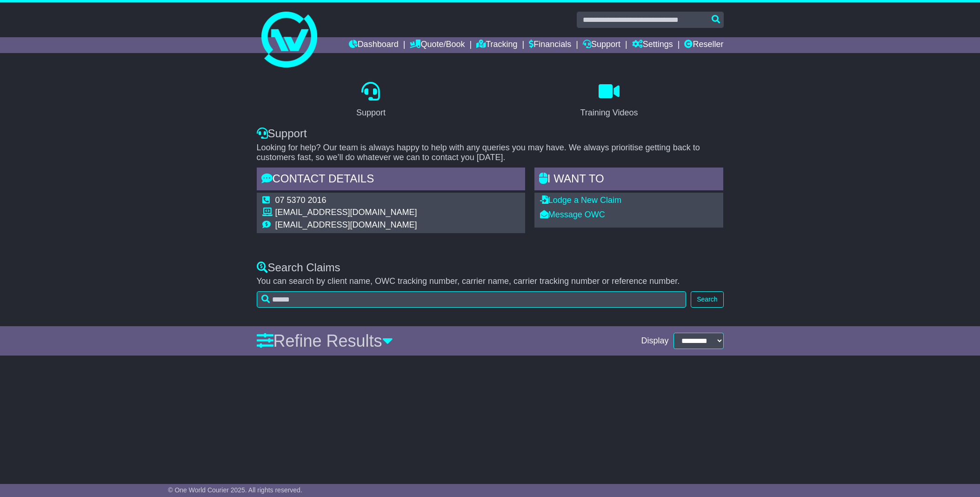 The width and height of the screenshot is (980, 497). What do you see at coordinates (497, 45) in the screenshot?
I see `a: Tracking` at bounding box center [497, 45].